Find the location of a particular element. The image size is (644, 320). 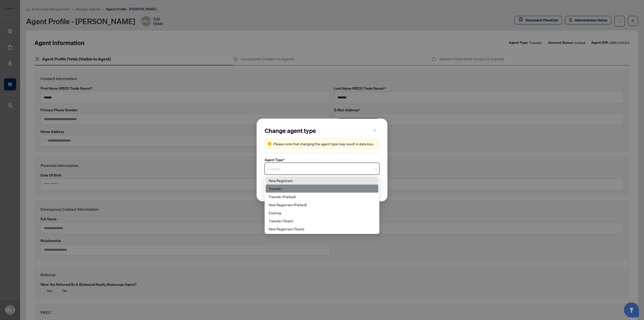

div: Transfer (Parked) is located at coordinates (322, 197).